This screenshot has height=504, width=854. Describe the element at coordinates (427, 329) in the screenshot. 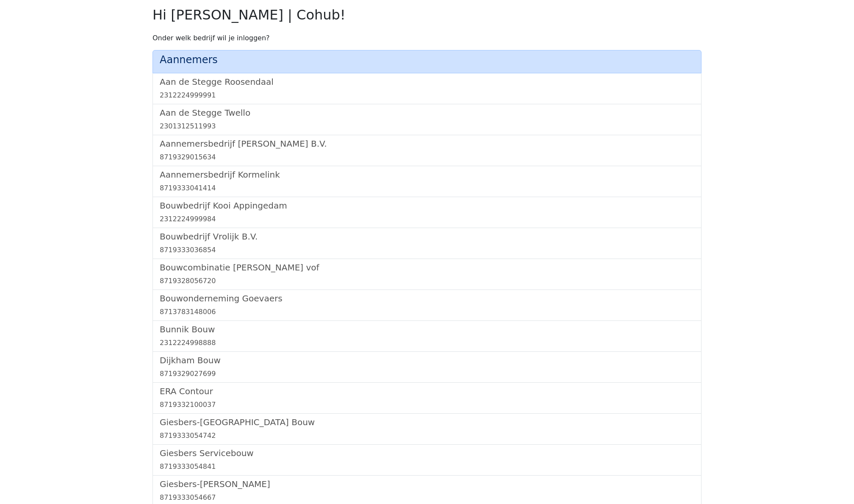

I see `h5: Bunnik Bouw` at that location.